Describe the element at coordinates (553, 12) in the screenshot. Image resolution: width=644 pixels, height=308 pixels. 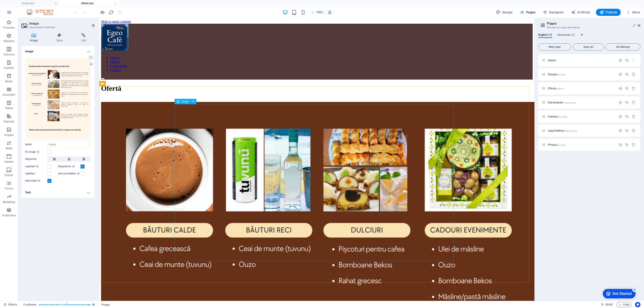
I see `button: Navigator` at that location.